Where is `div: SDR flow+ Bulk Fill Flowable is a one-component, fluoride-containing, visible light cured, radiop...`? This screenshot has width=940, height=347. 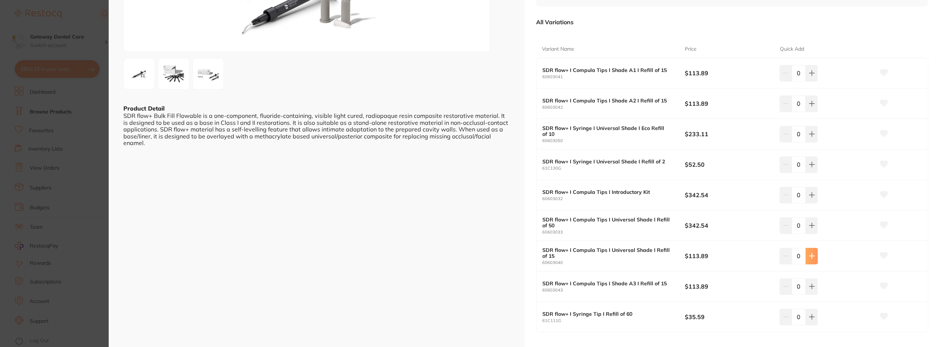
div: SDR flow+ Bulk Fill Flowable is a one-component, fluoride-containing, visible light cured, radiop... is located at coordinates (317, 129).